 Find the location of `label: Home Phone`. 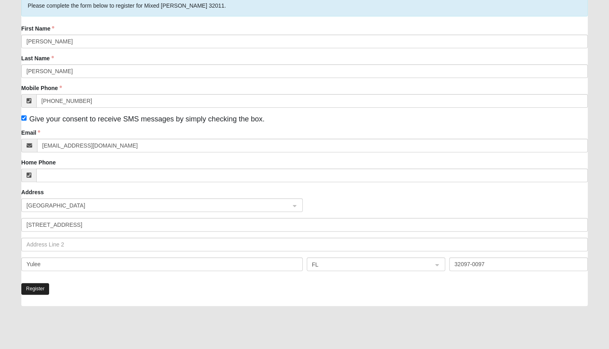

label: Home Phone is located at coordinates (39, 163).